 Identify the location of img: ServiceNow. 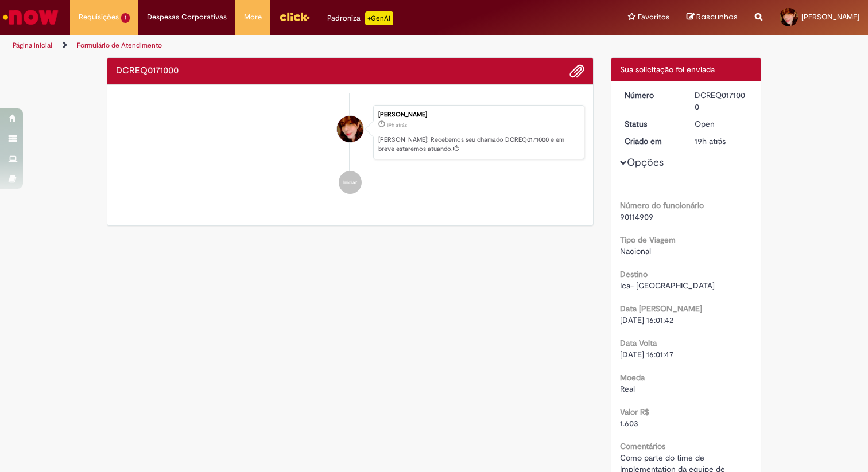
(30, 17).